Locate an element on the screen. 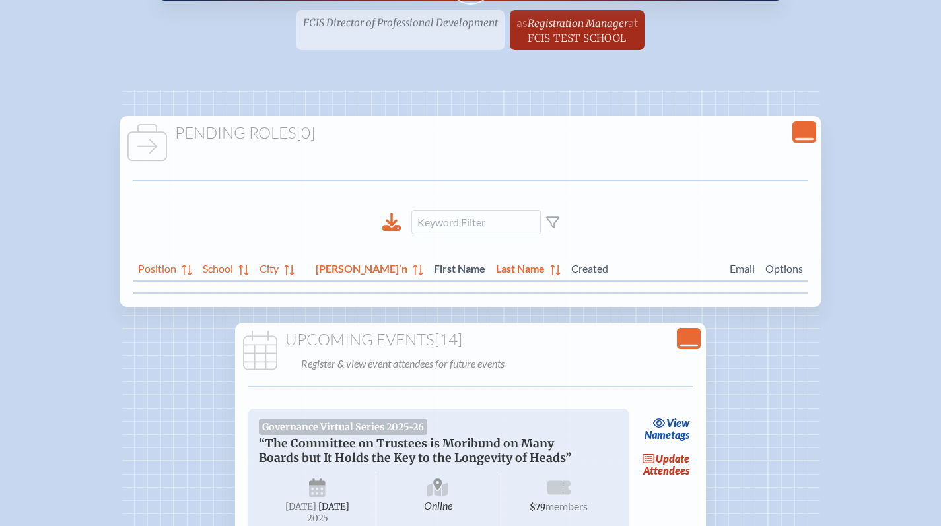 Image resolution: width=941 pixels, height=526 pixels. a: viewNametags is located at coordinates (667, 429).